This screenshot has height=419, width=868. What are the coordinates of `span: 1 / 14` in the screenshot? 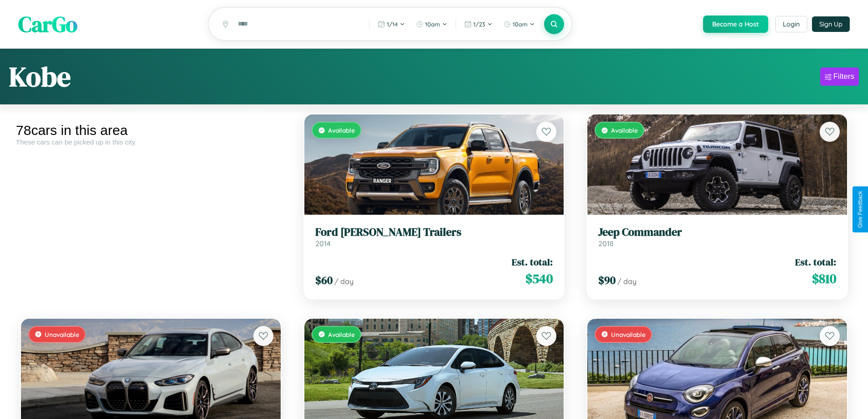 It's located at (392, 24).